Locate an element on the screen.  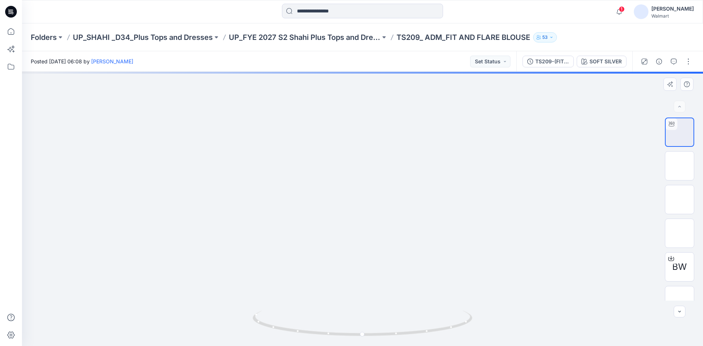
span: BW is located at coordinates (679, 267).